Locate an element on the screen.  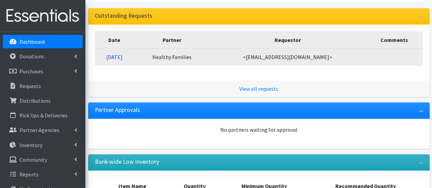
th: Comments is located at coordinates (394, 40).